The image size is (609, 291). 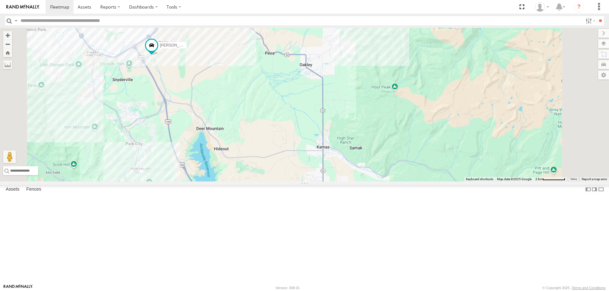 What do you see at coordinates (603, 75) in the screenshot?
I see `label: Map Settings` at bounding box center [603, 75].